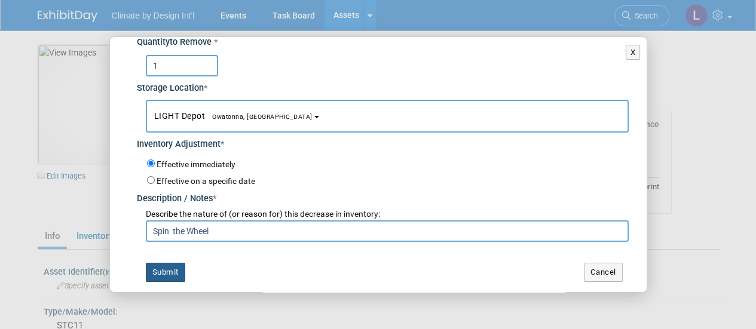  I want to click on button: X, so click(633, 53).